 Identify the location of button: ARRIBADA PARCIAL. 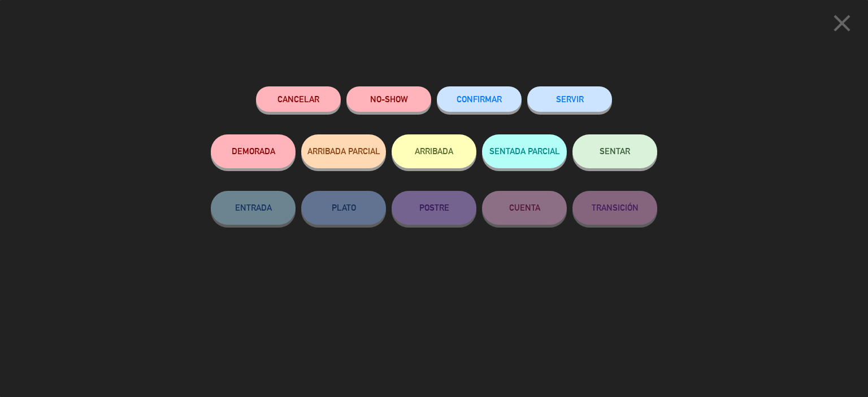
(343, 151).